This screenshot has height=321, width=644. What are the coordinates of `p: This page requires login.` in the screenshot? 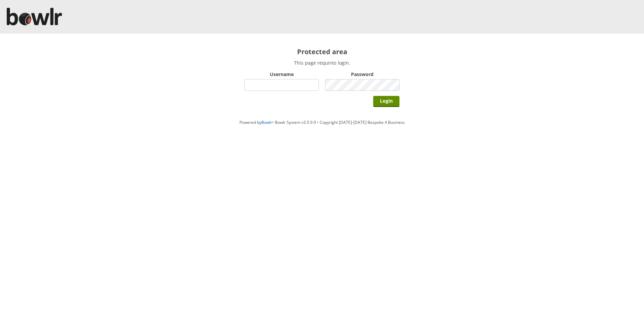 It's located at (322, 63).